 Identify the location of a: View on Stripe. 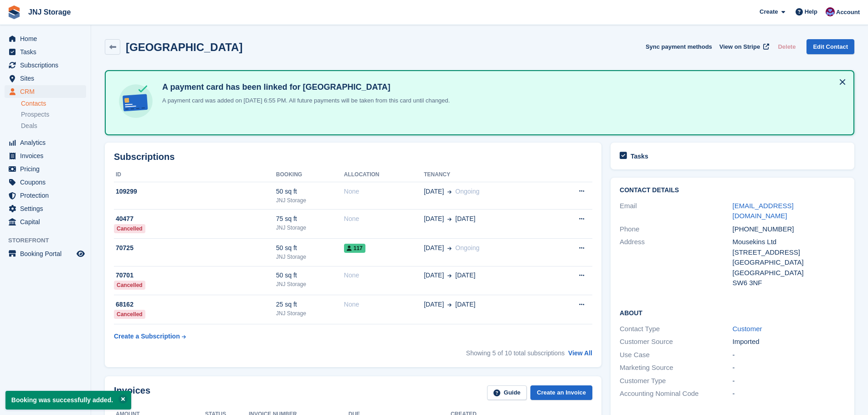
(743, 46).